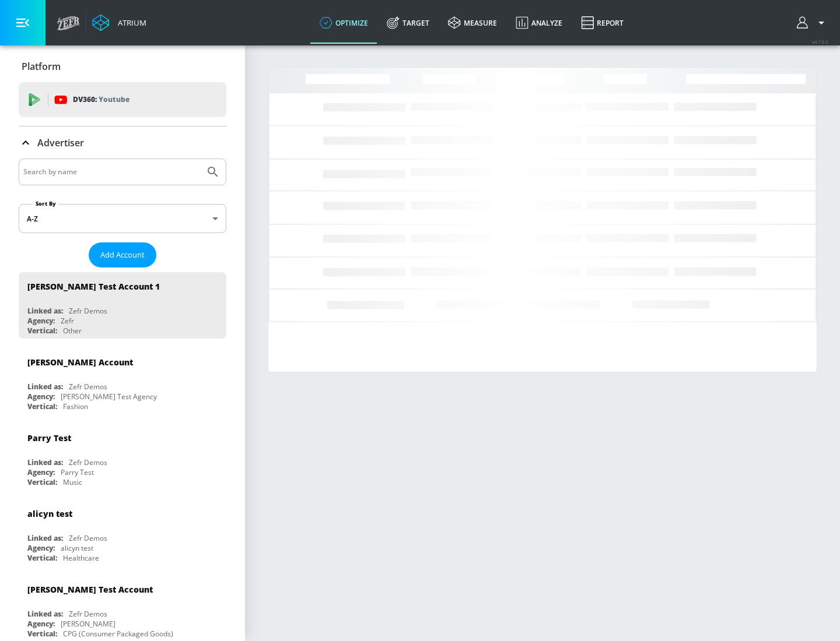 The height and width of the screenshot is (641, 840). I want to click on input: Search by name, so click(111, 172).